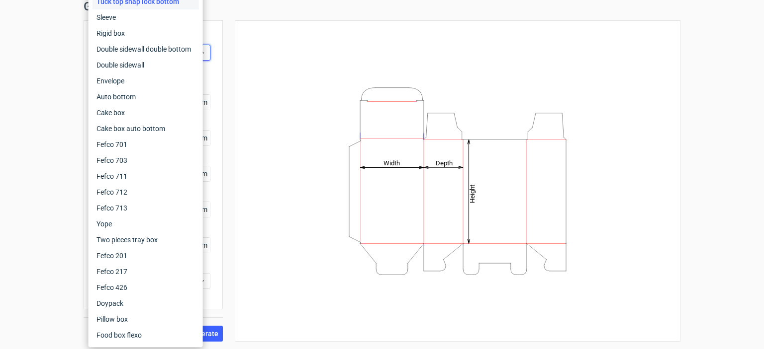 The image size is (764, 349). Describe the element at coordinates (391, 163) in the screenshot. I see `tspan: Width` at that location.